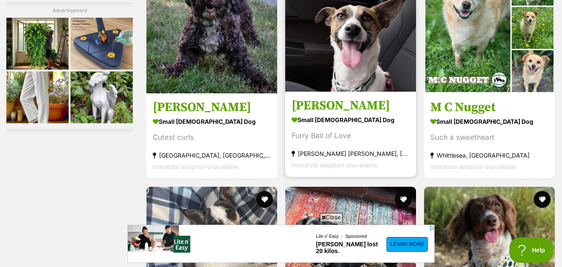 The image size is (562, 267). I want to click on div: Advertisement, so click(70, 67).